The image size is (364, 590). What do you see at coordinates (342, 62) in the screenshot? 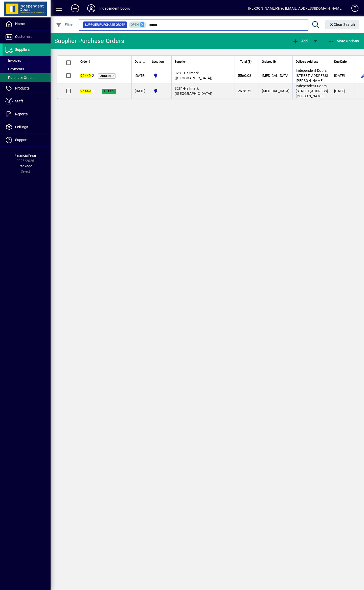
I see `div: Due Date` at bounding box center [342, 62].